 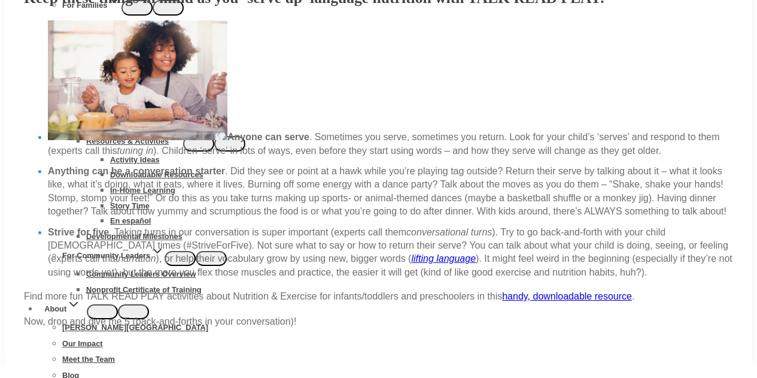 What do you see at coordinates (136, 258) in the screenshot?
I see `span: narration` at bounding box center [136, 258].